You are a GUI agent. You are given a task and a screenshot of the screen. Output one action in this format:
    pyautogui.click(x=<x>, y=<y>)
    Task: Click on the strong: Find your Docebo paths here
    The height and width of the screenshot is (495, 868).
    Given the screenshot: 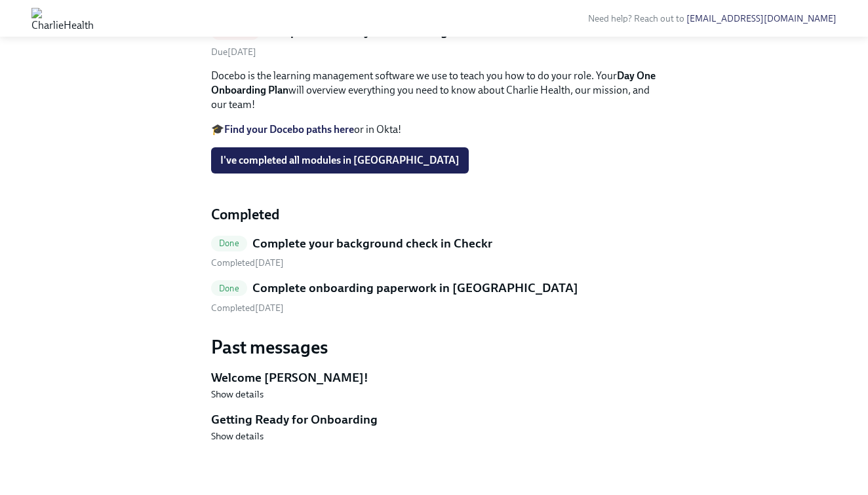 What is the action you would take?
    pyautogui.click(x=289, y=129)
    